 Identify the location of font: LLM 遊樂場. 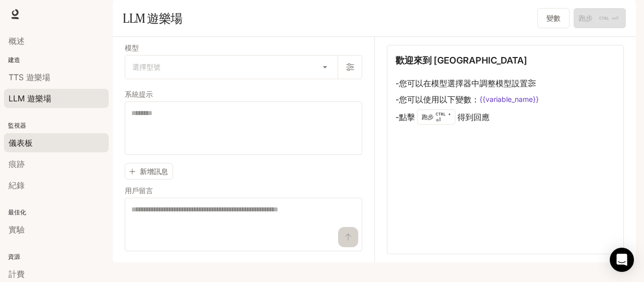
(153, 18).